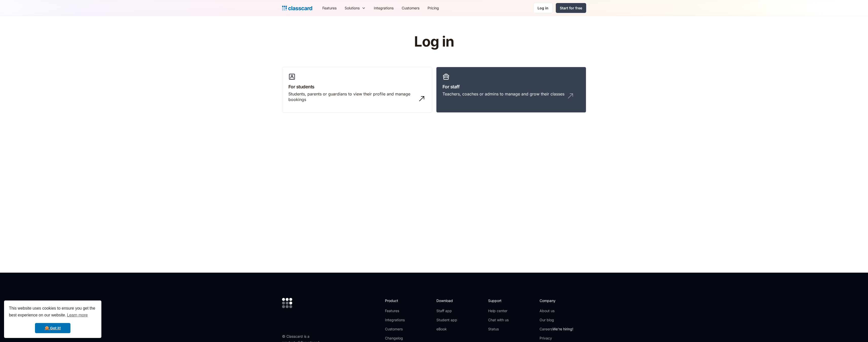  I want to click on div: Students, parents or guardians to view their profile and manage bookings, so click(352, 97).